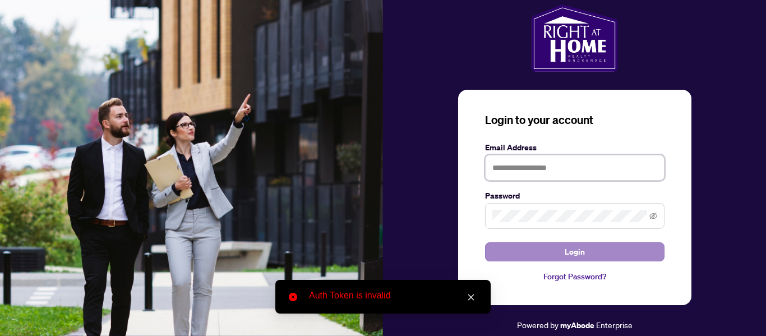 The image size is (766, 336). I want to click on label: Password, so click(575, 196).